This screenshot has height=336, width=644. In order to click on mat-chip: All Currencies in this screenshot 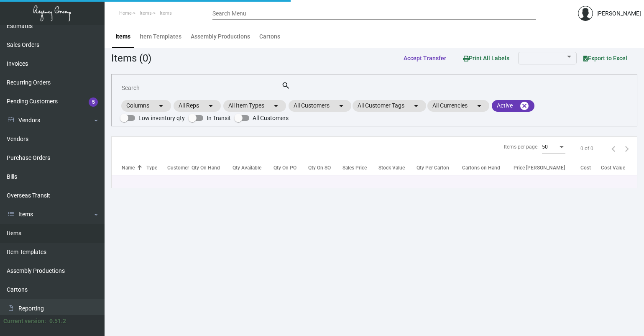, I will do `click(458, 106)`.